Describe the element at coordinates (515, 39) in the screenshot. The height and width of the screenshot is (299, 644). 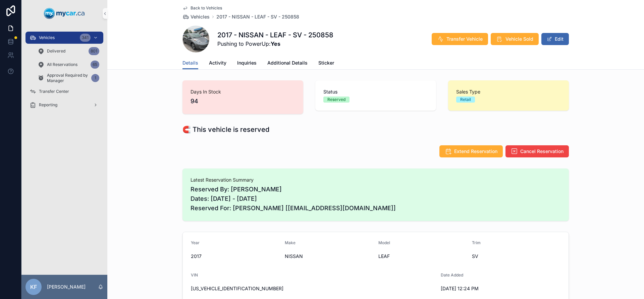
I see `button: Vehicle Sold` at that location.